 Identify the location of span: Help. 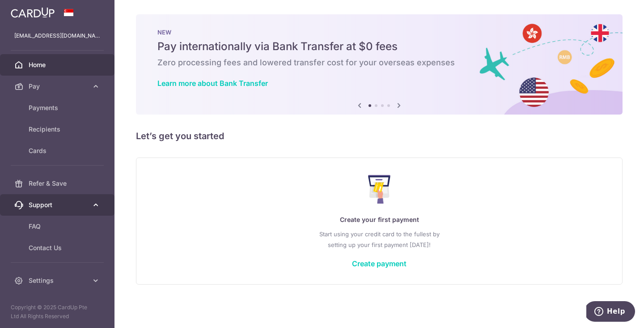
(30, 10).